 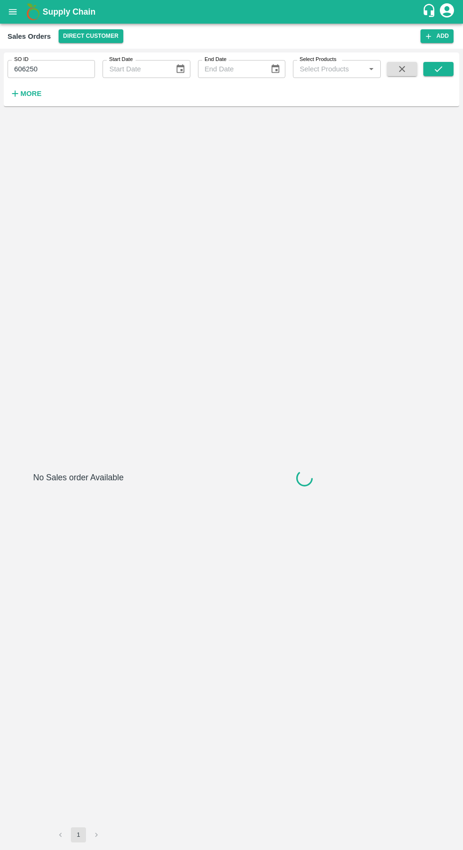 What do you see at coordinates (372, 69) in the screenshot?
I see `button: Open` at bounding box center [372, 69].